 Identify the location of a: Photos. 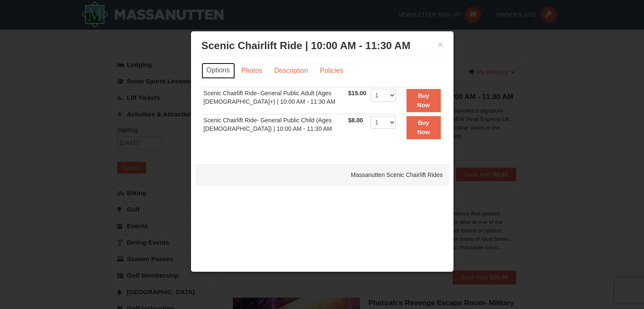
(252, 70).